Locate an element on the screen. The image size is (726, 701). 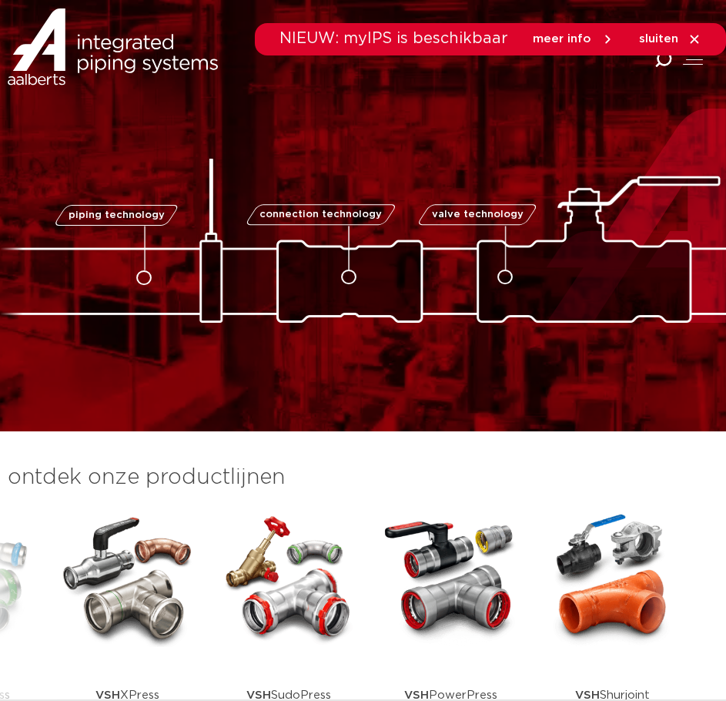
h3: ontdek onze productlijnen is located at coordinates (347, 477).